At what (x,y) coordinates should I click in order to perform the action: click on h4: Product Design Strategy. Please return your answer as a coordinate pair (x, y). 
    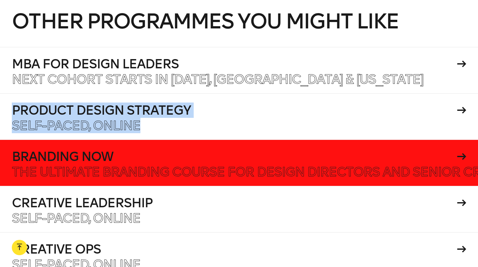
    Looking at the image, I should click on (233, 110).